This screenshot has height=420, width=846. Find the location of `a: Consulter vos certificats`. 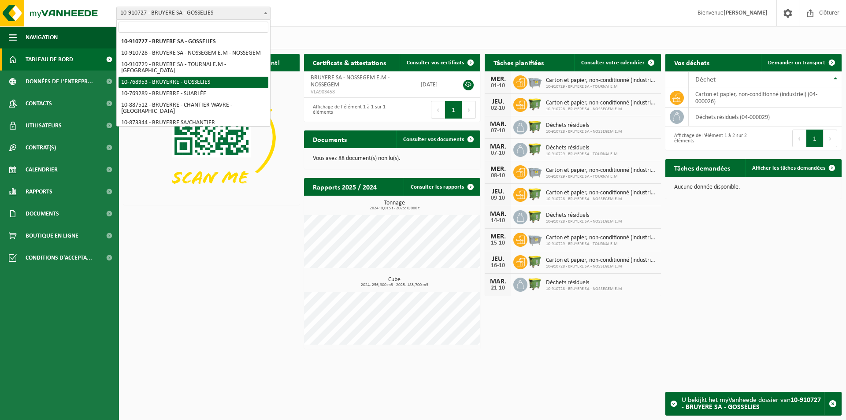

a: Consulter vos certificats is located at coordinates (439, 63).